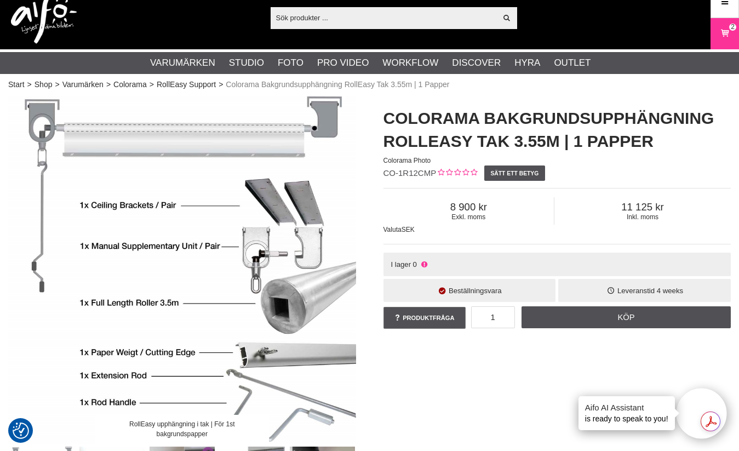  I want to click on span: Beställningsvara, so click(475, 290).